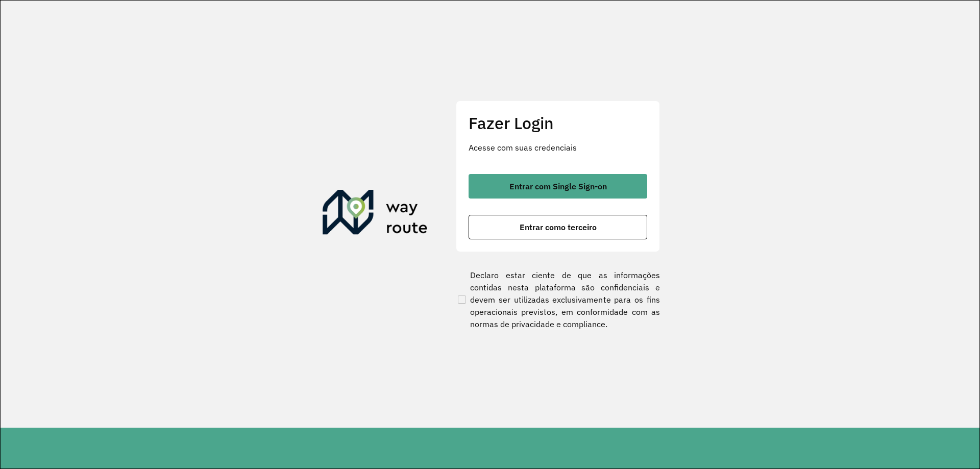 Image resolution: width=980 pixels, height=469 pixels. What do you see at coordinates (375, 214) in the screenshot?
I see `img: Roteirizador AmbevTech` at bounding box center [375, 214].